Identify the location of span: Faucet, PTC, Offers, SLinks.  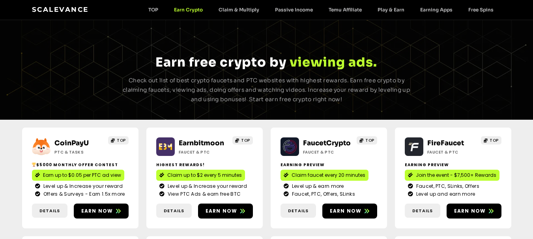
(322, 194).